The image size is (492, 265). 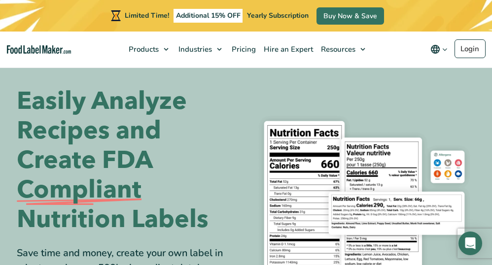 What do you see at coordinates (208, 16) in the screenshot?
I see `span: Additional 15% OFF` at bounding box center [208, 16].